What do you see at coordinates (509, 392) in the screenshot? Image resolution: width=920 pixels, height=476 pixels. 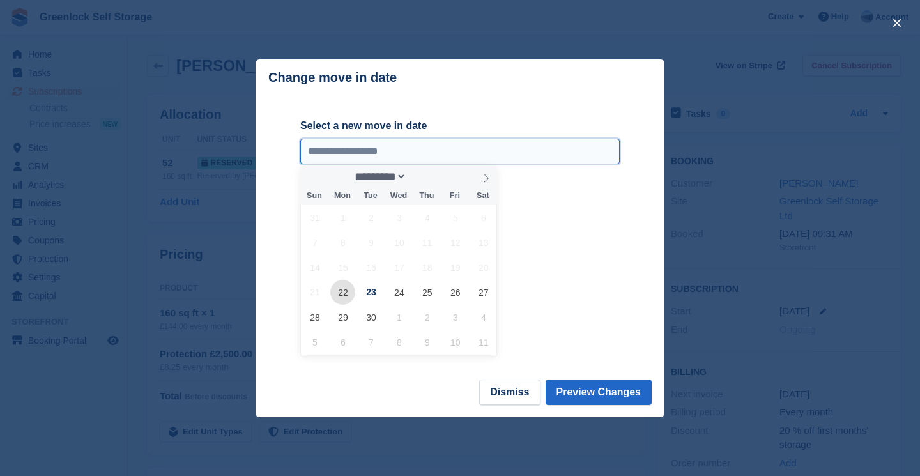 I see `button: Dismiss` at bounding box center [509, 392].